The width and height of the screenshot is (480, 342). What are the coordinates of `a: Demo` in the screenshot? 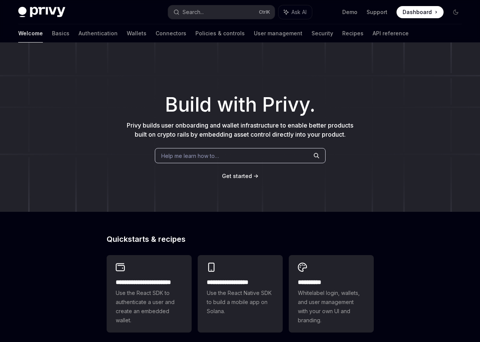 It's located at (350, 12).